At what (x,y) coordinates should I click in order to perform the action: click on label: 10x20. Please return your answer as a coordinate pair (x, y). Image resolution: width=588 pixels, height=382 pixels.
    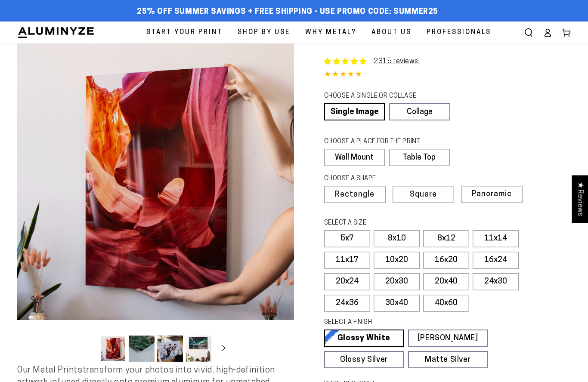
    Looking at the image, I should click on (396, 260).